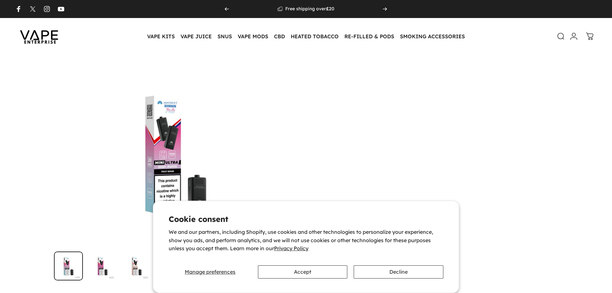  I want to click on p: Free shipping over 20, so click(310, 9).